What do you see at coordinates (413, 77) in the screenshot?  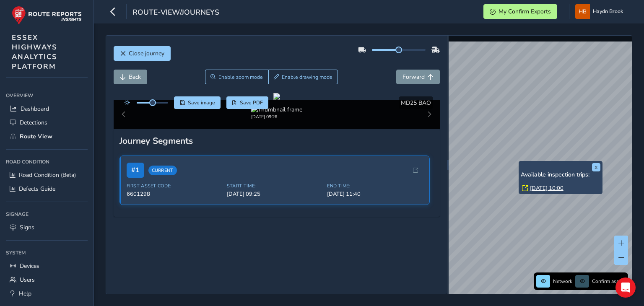 I see `span: Forward` at bounding box center [413, 77].